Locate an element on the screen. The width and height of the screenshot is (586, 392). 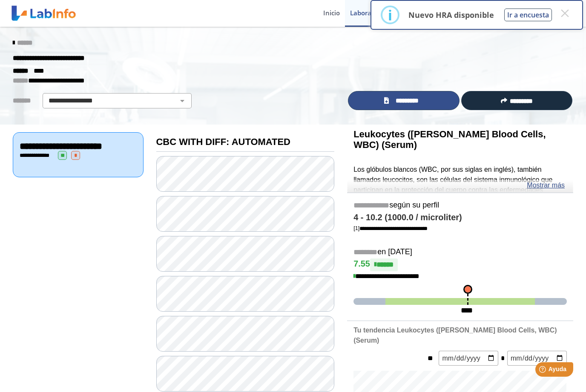
button: Close this dialog is located at coordinates (565, 13).